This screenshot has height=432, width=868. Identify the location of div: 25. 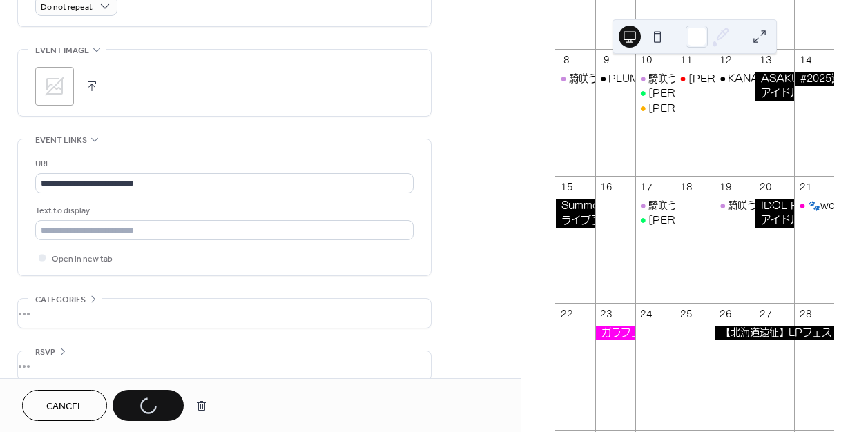
(685, 314).